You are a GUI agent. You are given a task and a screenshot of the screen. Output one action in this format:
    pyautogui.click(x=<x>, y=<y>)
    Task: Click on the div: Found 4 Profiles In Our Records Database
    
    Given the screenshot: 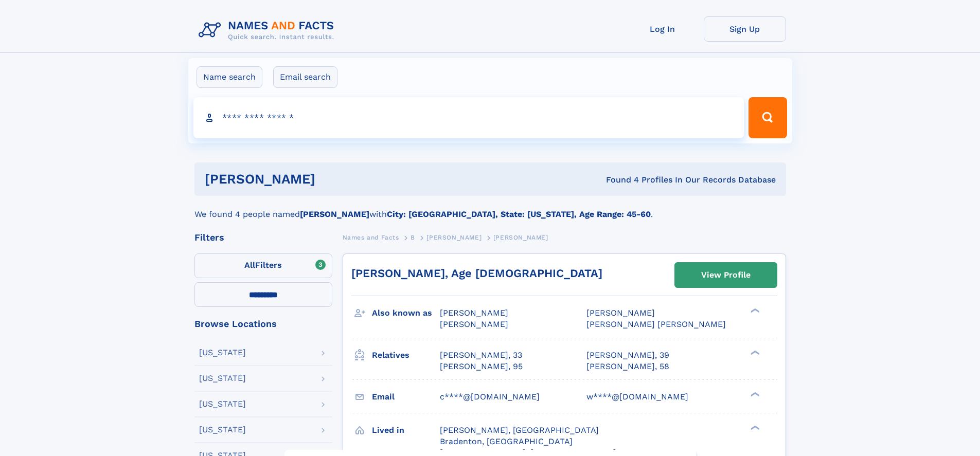 What is the action you would take?
    pyautogui.click(x=618, y=180)
    